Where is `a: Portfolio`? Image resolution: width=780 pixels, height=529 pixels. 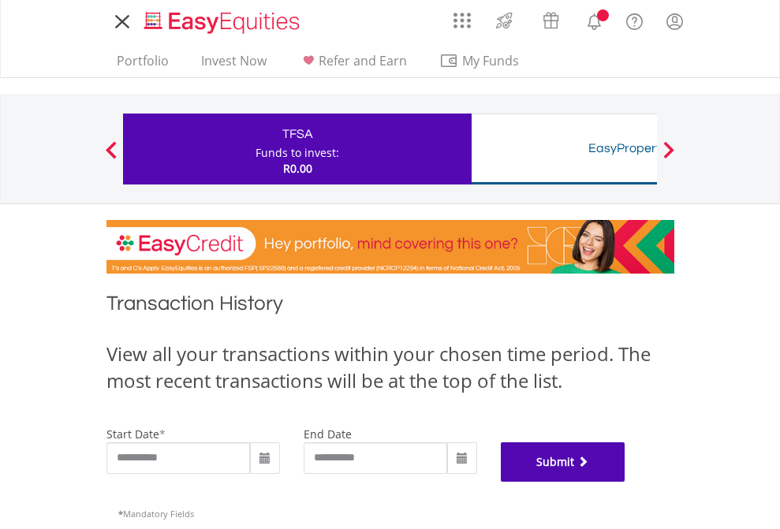 a: Portfolio is located at coordinates (143, 65).